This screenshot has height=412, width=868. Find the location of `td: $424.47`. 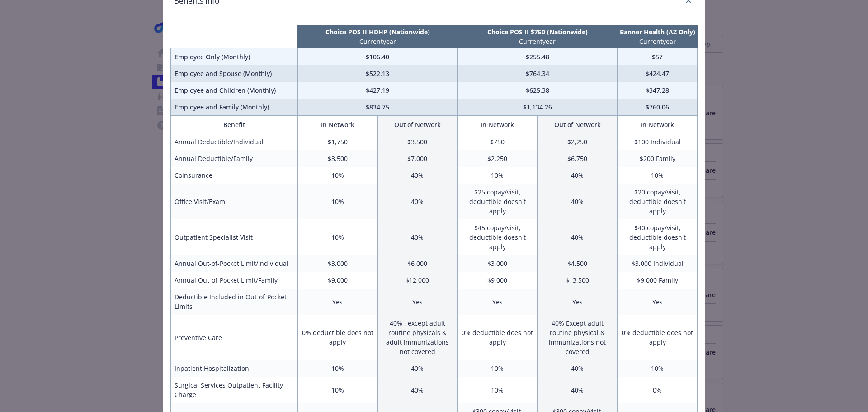

td: $424.47 is located at coordinates (657, 73).